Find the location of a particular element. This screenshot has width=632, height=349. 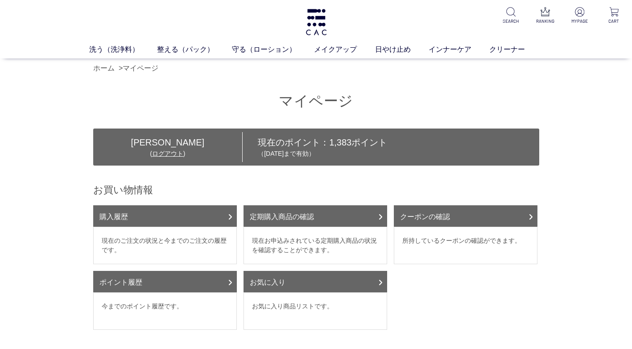

p: RANKING is located at coordinates (545, 21).